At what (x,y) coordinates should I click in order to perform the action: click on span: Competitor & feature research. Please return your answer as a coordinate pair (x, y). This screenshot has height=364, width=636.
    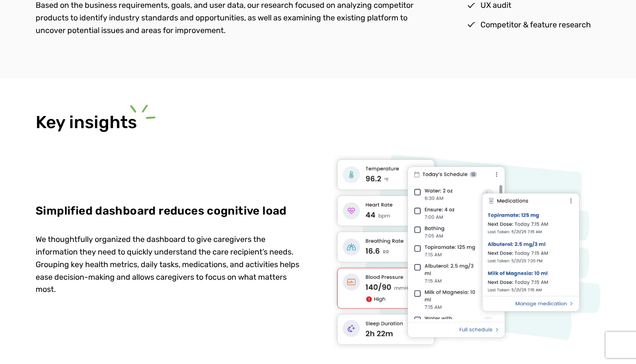
    Looking at the image, I should click on (534, 25).